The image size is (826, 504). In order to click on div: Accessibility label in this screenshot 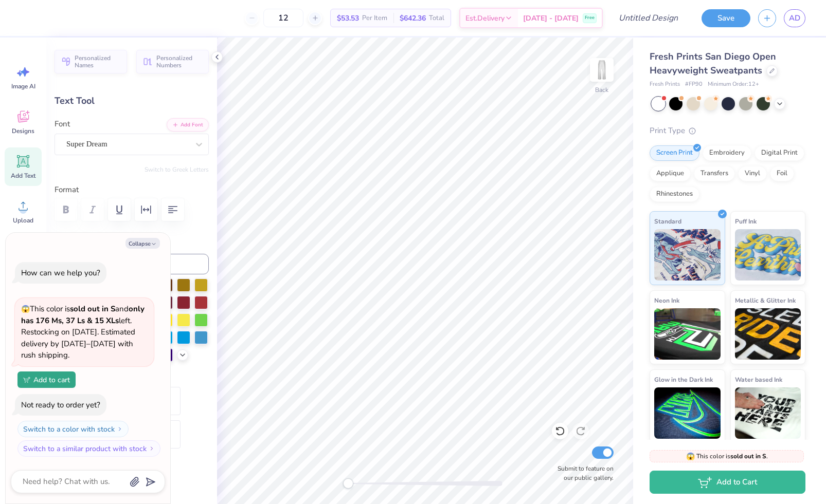, I will do `click(348, 483)`.